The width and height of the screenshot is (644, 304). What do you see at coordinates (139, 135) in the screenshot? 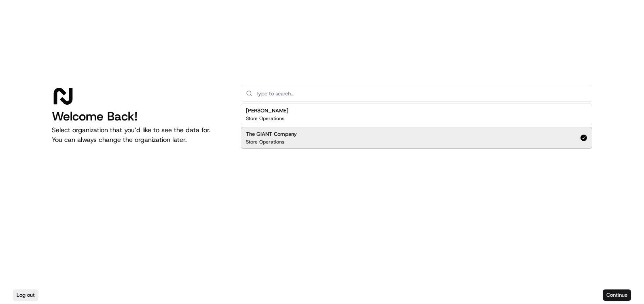
I see `p: Select organization that you’d like to see the data for. You can always change the organization l...` at bounding box center [139, 135].